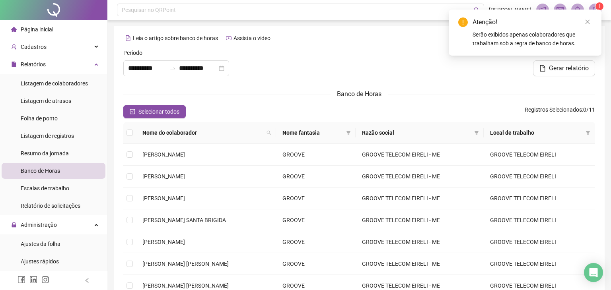 The height and width of the screenshot is (290, 611). Describe the element at coordinates (175, 38) in the screenshot. I see `span: Leia o artigo sobre banco de horas` at that location.